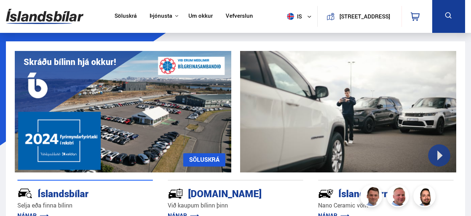 This screenshot has height=216, width=471. Describe the element at coordinates (399, 197) in the screenshot. I see `img: siFngHWaQ9KaOqBr.png` at that location.